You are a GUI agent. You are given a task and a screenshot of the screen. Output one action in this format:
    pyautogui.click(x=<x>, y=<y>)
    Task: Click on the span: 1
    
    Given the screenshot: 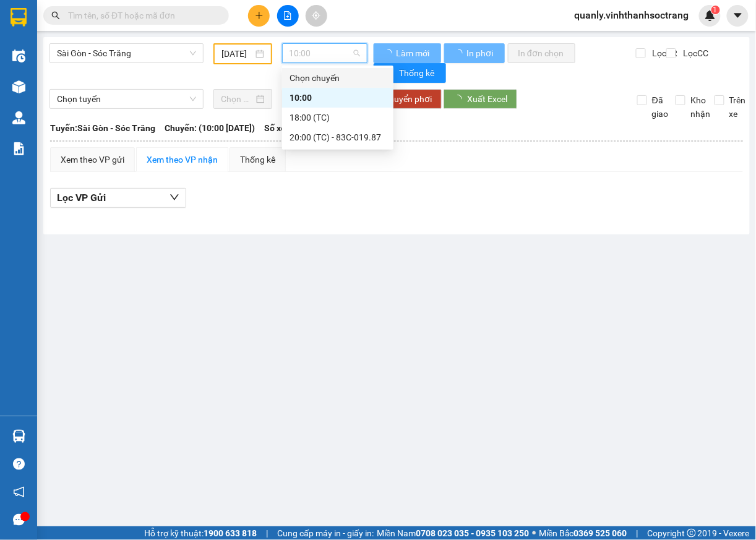 What is the action you would take?
    pyautogui.click(x=715, y=10)
    